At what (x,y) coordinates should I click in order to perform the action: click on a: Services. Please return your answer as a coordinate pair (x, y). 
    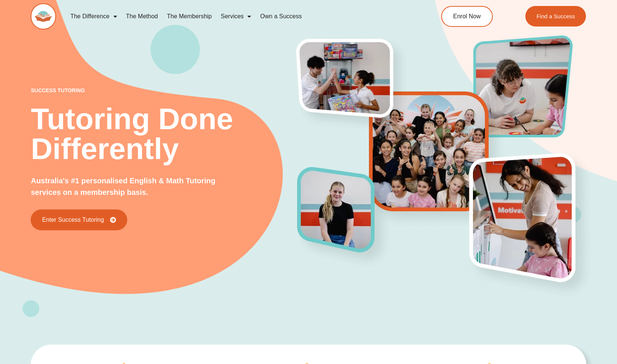
    Looking at the image, I should click on (235, 17).